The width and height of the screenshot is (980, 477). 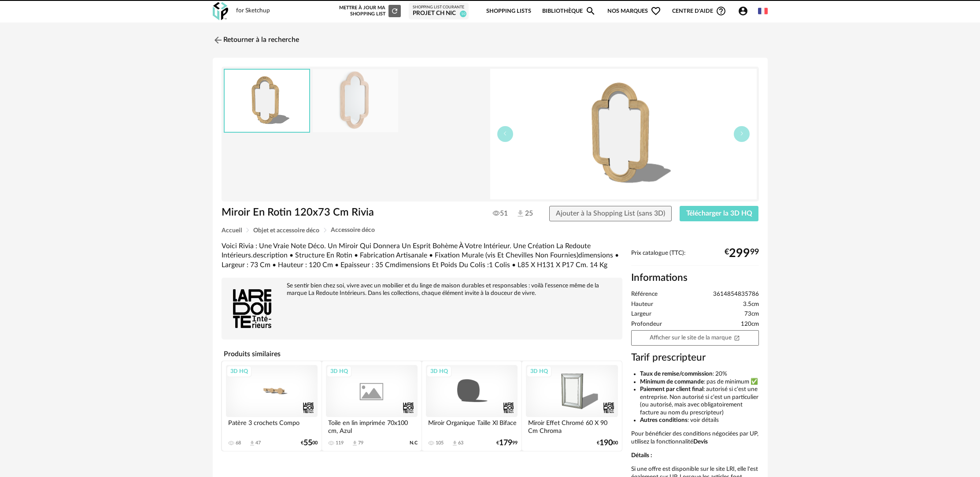 What do you see at coordinates (736, 294) in the screenshot?
I see `span: 3614854835786` at bounding box center [736, 294].